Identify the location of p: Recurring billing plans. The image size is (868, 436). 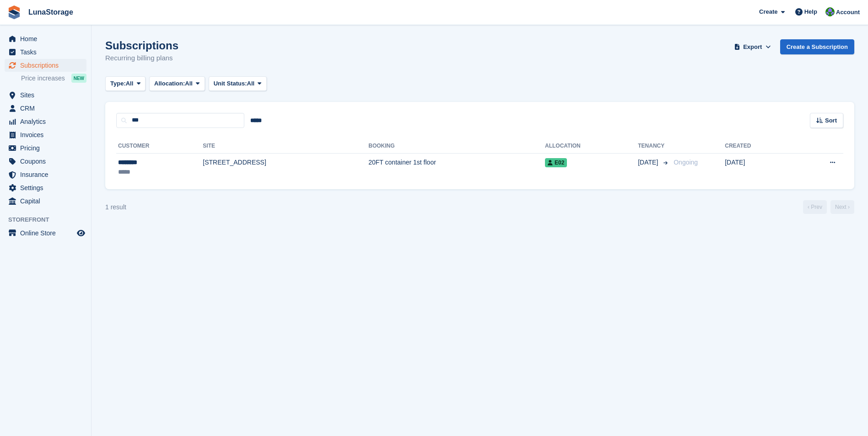
(142, 58).